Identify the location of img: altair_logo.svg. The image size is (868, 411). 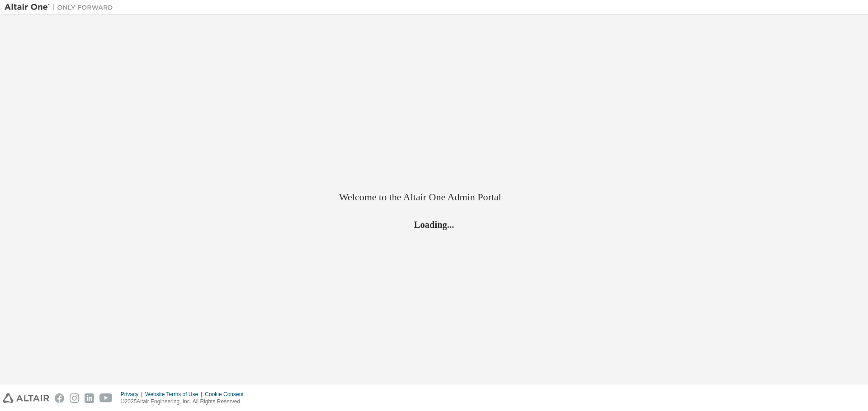
(26, 398).